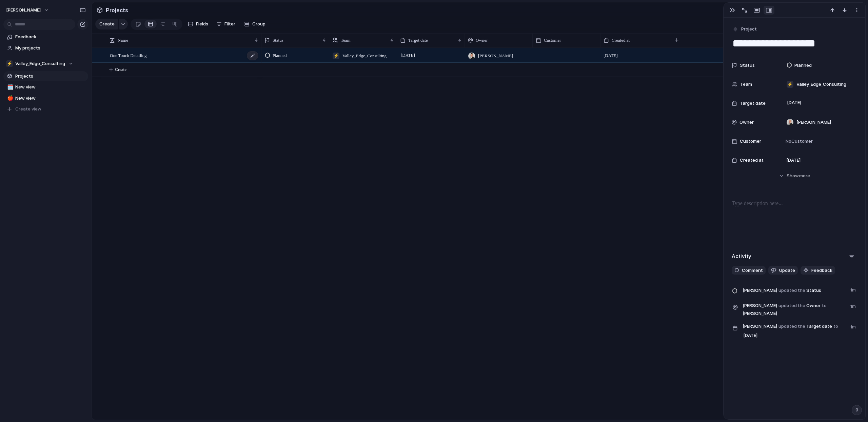 The image size is (868, 422). Describe the element at coordinates (741, 256) in the screenshot. I see `h2: Activity` at that location.